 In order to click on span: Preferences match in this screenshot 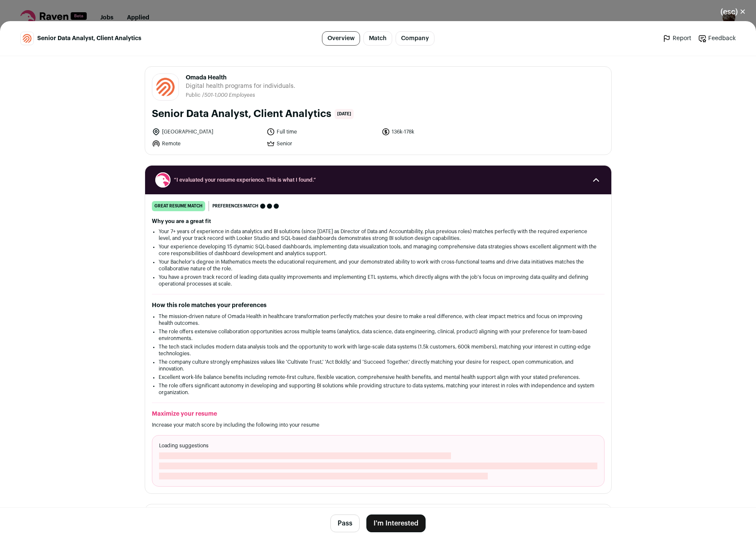, I will do `click(235, 206)`.